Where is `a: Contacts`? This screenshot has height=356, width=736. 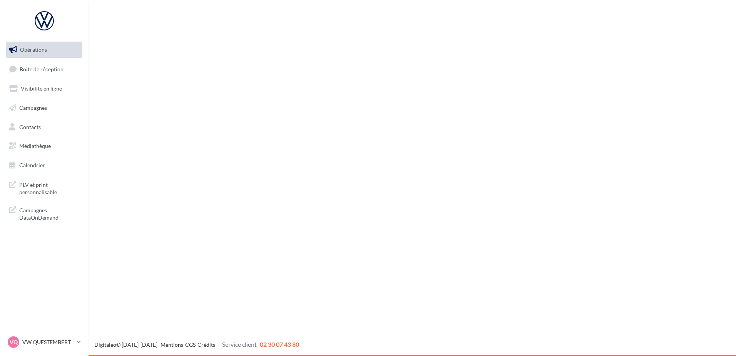 a: Contacts is located at coordinates (44, 127).